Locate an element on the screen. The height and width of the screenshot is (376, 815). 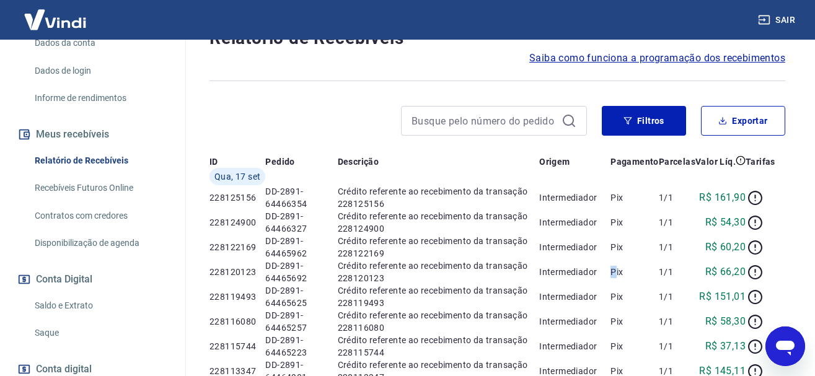
a: Saiba como funciona a programação dos recebimentos is located at coordinates (657, 58).